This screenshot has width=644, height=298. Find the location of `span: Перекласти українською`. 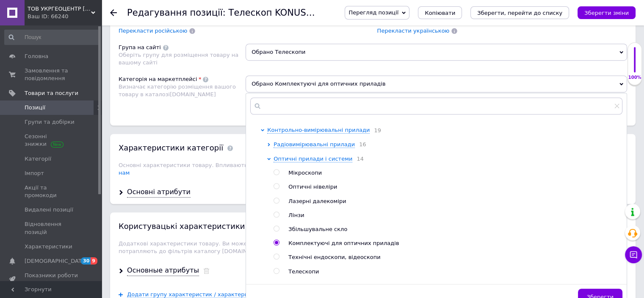

span: Перекласти українською is located at coordinates (413, 31).